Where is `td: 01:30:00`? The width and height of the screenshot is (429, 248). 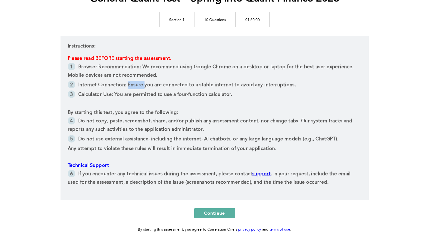
td: 01:30:00 is located at coordinates (253, 20).